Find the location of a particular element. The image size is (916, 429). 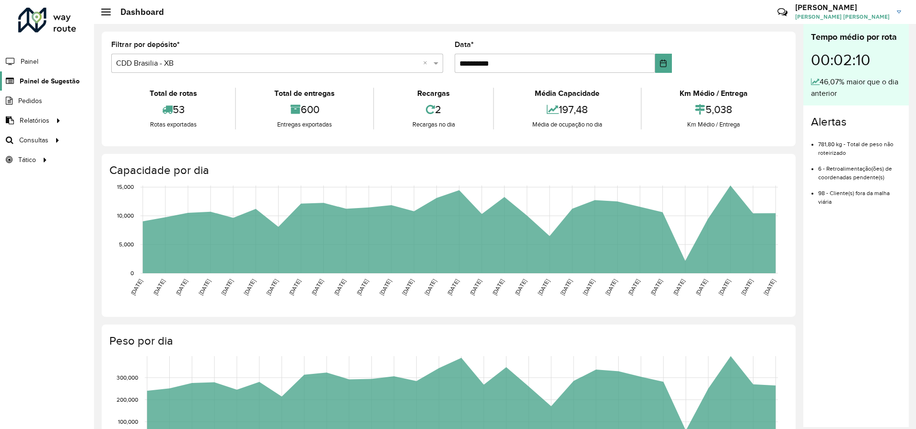

div: Rotas exportadas is located at coordinates (173, 125).